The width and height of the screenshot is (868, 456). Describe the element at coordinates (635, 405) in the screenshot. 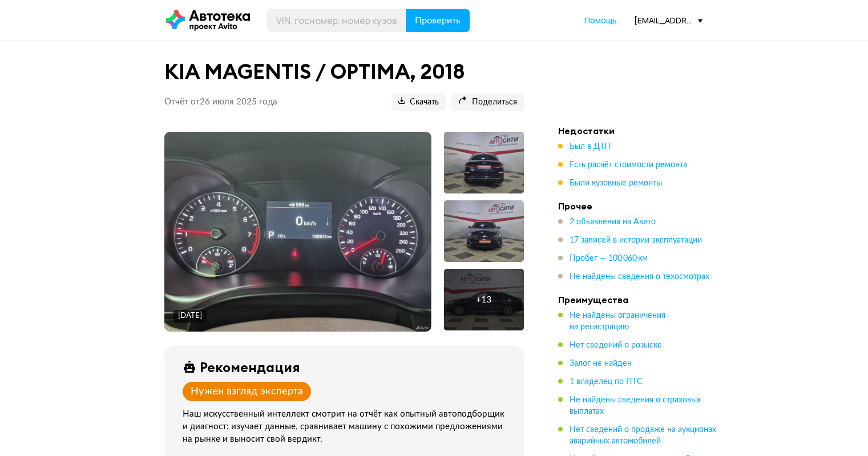

I see `span: Не найдены сведения о страховых выплатах` at that location.